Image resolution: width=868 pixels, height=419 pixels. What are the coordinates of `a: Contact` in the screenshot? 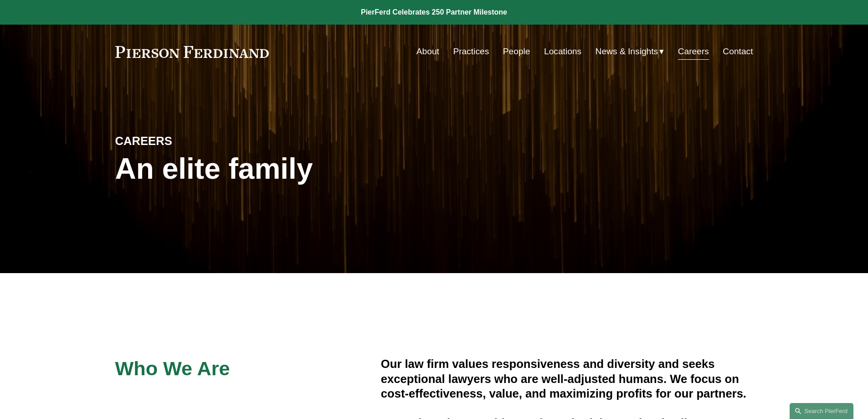 It's located at (738, 51).